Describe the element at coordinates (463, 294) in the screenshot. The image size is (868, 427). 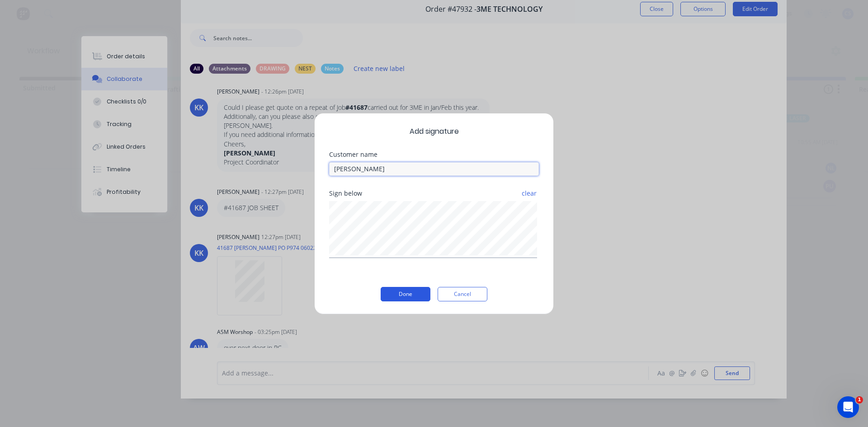
I see `button: Cancel` at that location.